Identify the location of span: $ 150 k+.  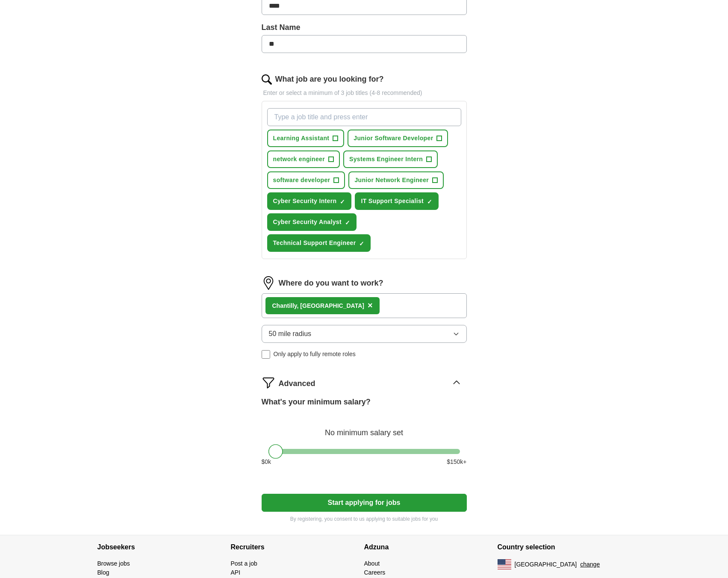
(457, 462).